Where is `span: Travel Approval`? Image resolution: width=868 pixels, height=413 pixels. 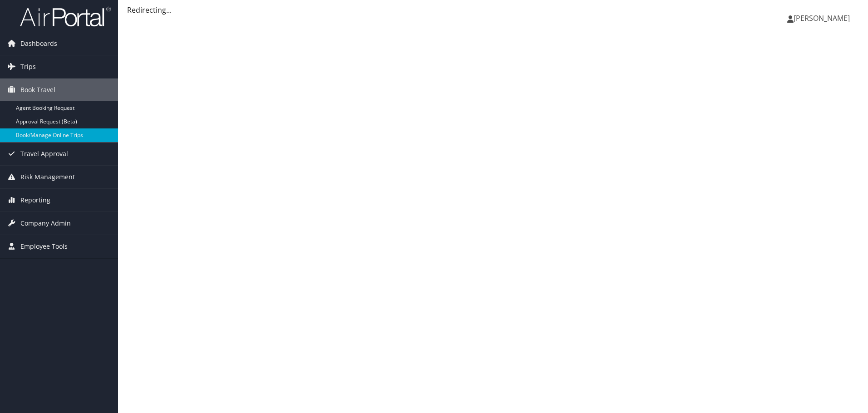 span: Travel Approval is located at coordinates (44, 154).